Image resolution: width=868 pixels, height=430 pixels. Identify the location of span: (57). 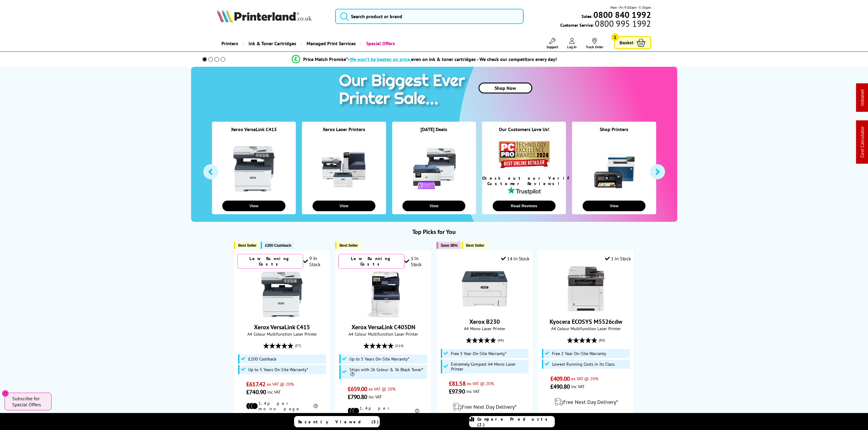
(298, 346).